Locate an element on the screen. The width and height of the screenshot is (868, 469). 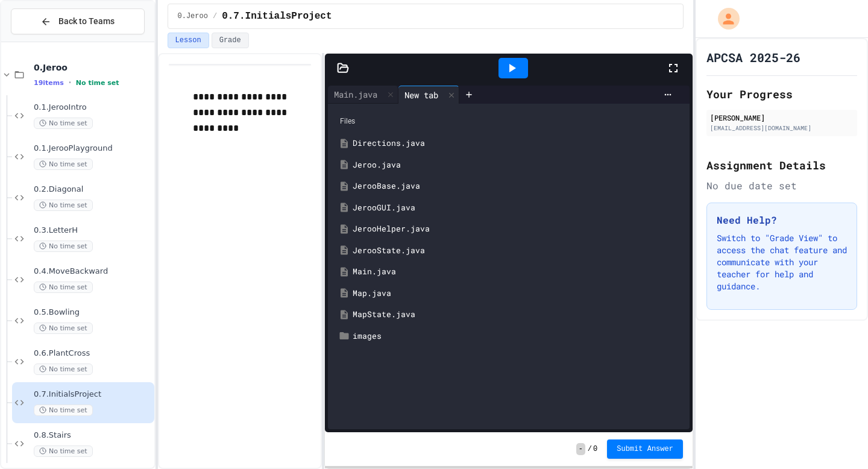
div: JerooBase.java is located at coordinates (518, 186).